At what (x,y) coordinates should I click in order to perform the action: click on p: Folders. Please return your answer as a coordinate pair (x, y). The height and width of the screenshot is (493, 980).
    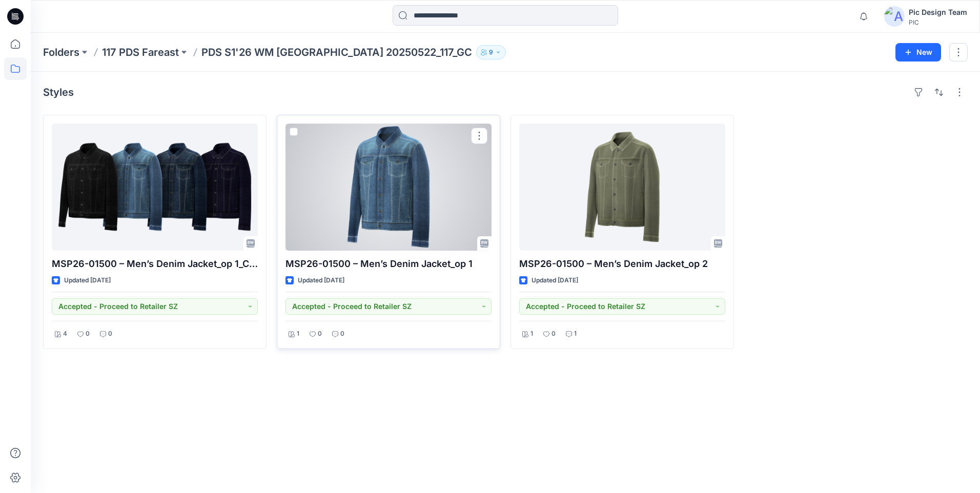
    Looking at the image, I should click on (61, 52).